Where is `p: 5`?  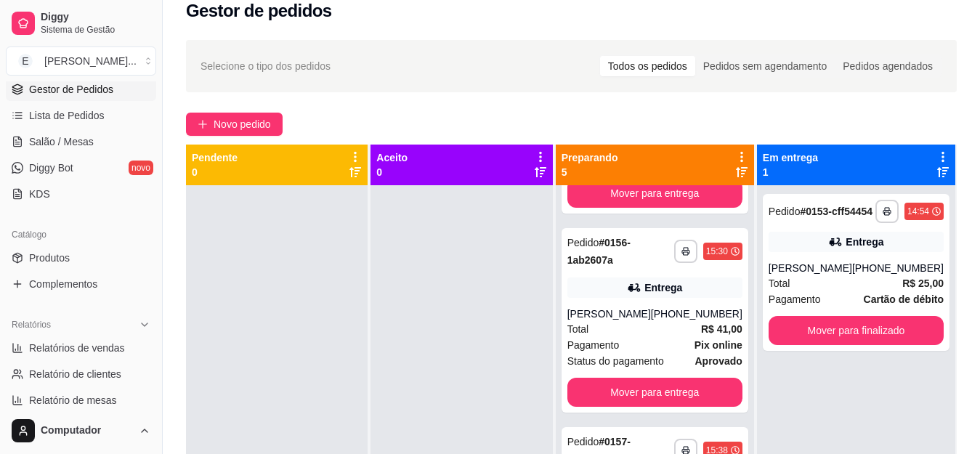
p: 5 is located at coordinates (590, 172).